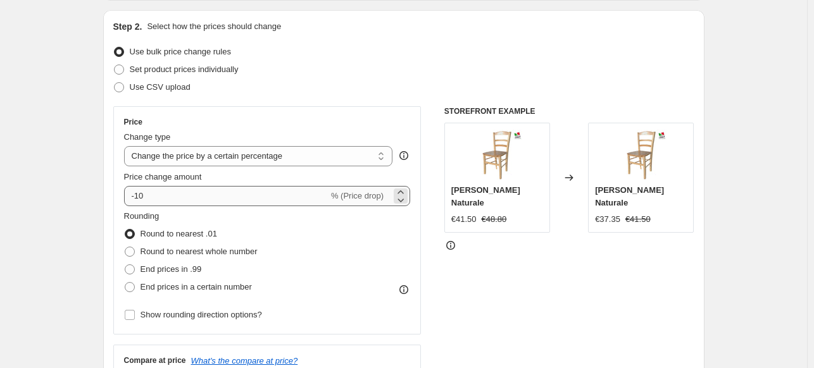 The width and height of the screenshot is (814, 368). What do you see at coordinates (171, 269) in the screenshot?
I see `span: End prices in .99` at bounding box center [171, 269].